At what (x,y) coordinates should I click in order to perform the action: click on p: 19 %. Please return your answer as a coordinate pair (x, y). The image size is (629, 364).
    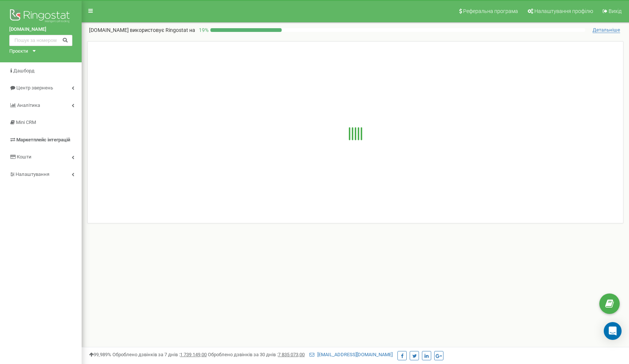
    Looking at the image, I should click on (203, 30).